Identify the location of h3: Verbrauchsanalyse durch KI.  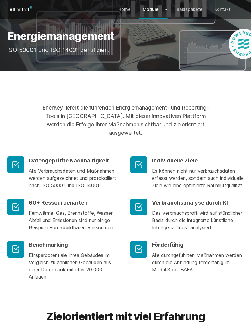
(198, 203).